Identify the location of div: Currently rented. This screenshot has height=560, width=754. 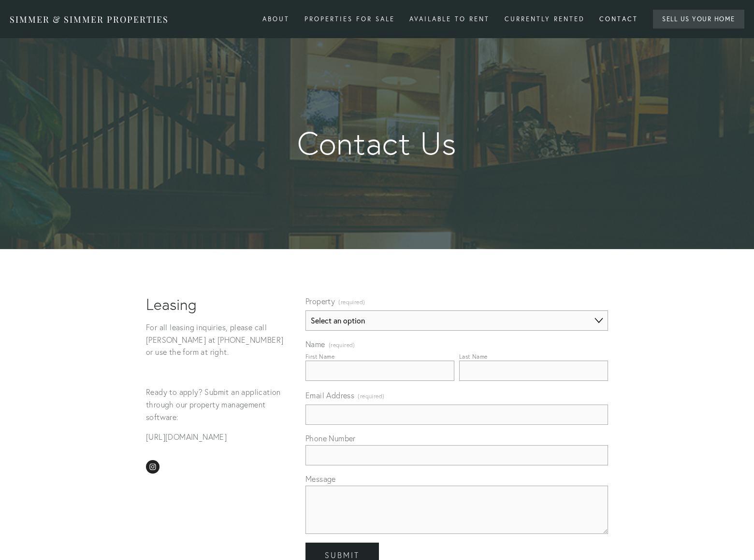
(545, 19).